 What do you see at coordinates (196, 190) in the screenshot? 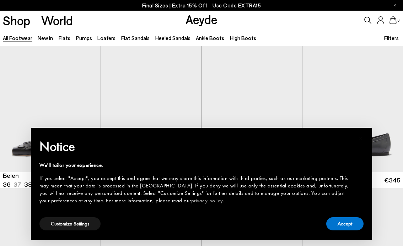
I see `div: If you select "Accept", you accept this and agree that we may share this information with third p...` at bounding box center [196, 190].